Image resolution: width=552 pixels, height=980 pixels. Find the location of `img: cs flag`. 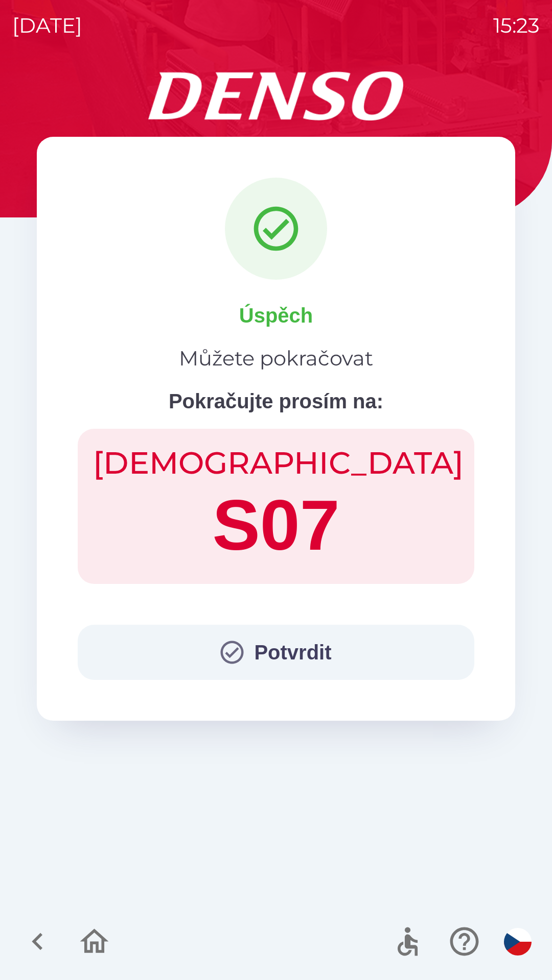

img: cs flag is located at coordinates (517, 942).